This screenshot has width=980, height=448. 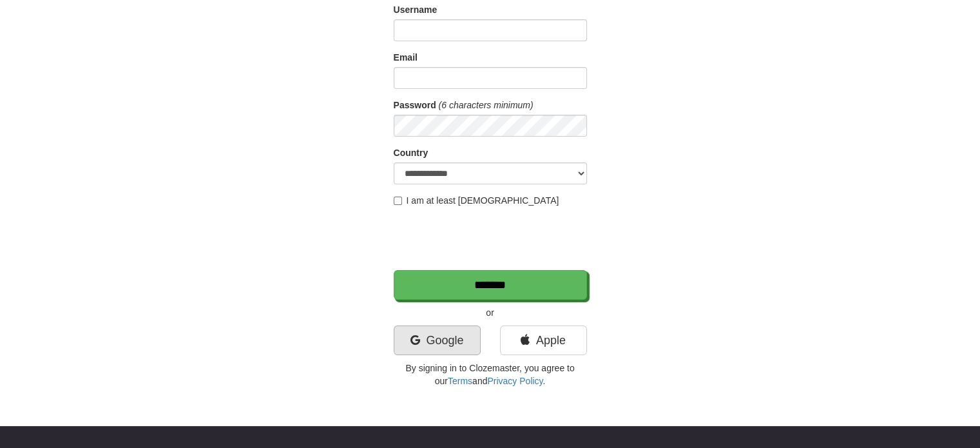 What do you see at coordinates (515, 381) in the screenshot?
I see `a: Privacy Policy` at bounding box center [515, 381].